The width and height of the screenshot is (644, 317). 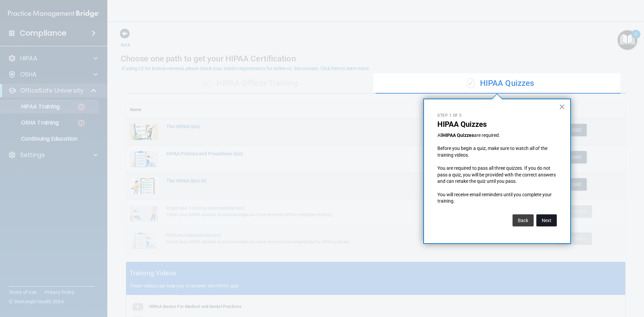 I want to click on span: are required., so click(x=487, y=135).